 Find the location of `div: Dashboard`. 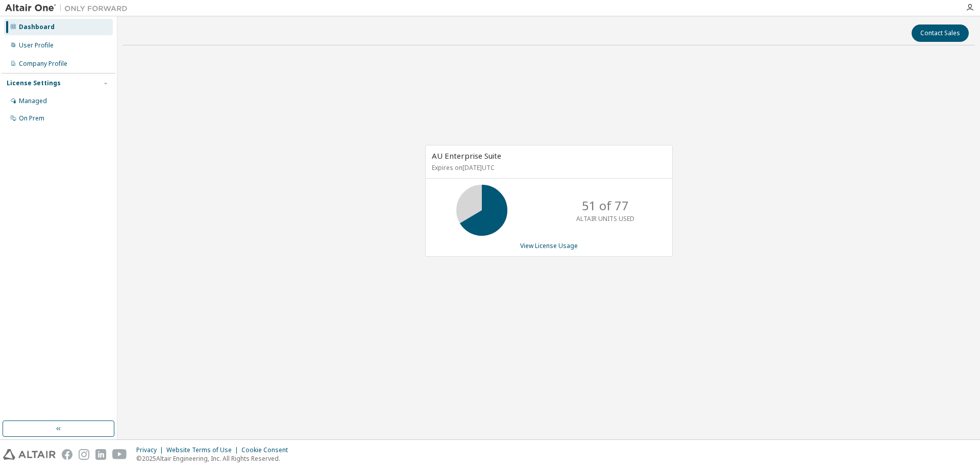

div: Dashboard is located at coordinates (37, 27).